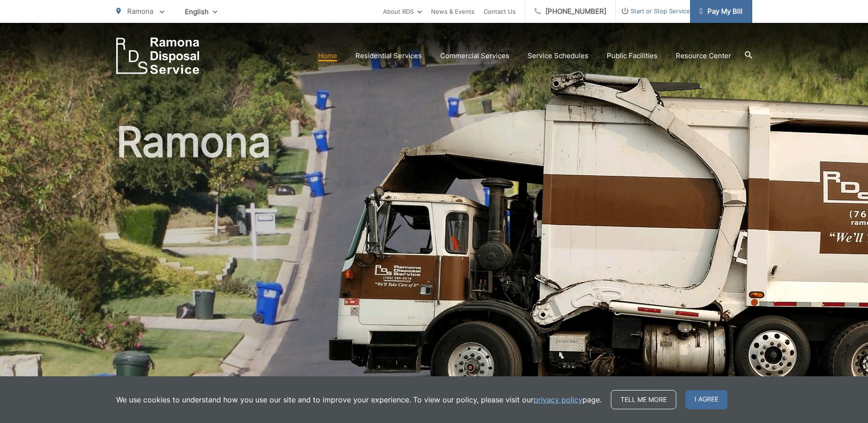 The height and width of the screenshot is (423, 868). Describe the element at coordinates (453, 11) in the screenshot. I see `a: News & Events` at that location.